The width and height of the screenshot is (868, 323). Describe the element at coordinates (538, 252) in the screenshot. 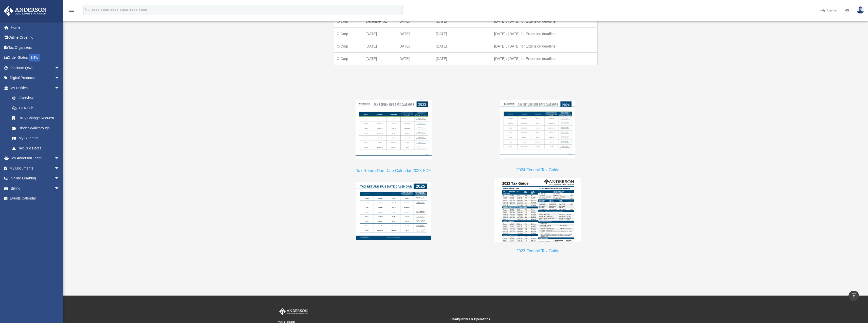

I see `a: 2023 Federal Tax Guide` at that location.